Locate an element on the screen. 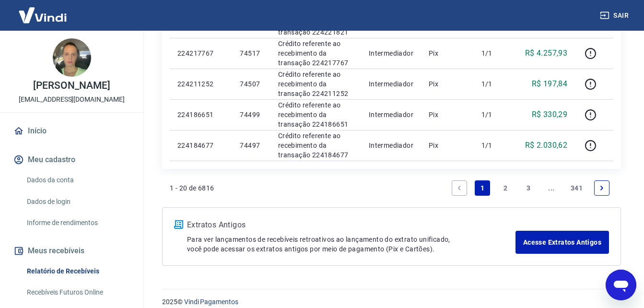  a: Dados da conta is located at coordinates (77, 180).